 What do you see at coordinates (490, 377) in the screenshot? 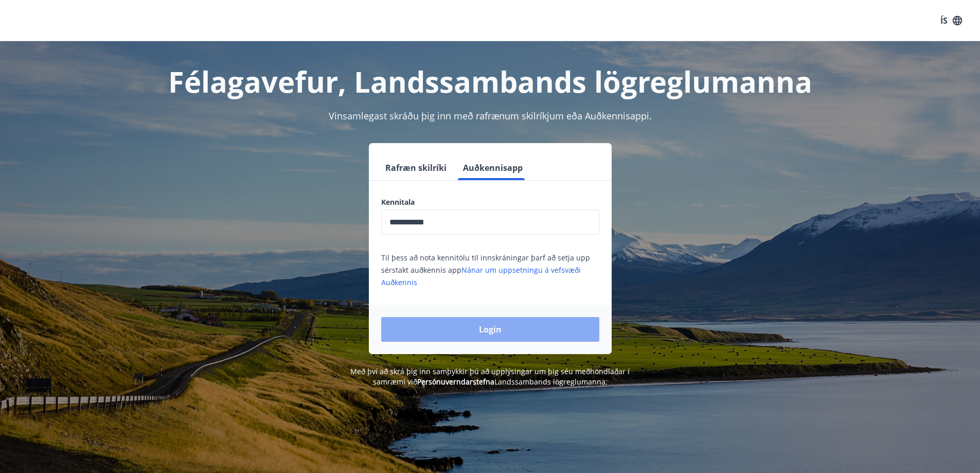
I see `span: Með því að skrá þig inn samþykkir þú að upplýsingar um þig séu meðhöndlaðar í samræmi við Landssa...` at bounding box center [490, 377].